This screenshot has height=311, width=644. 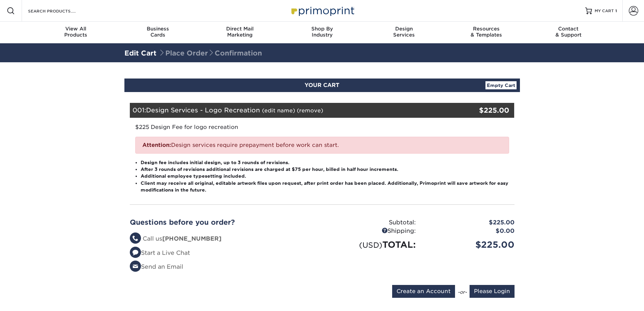 What do you see at coordinates (290, 110) in the screenshot?
I see `div: 001:` at bounding box center [290, 110].